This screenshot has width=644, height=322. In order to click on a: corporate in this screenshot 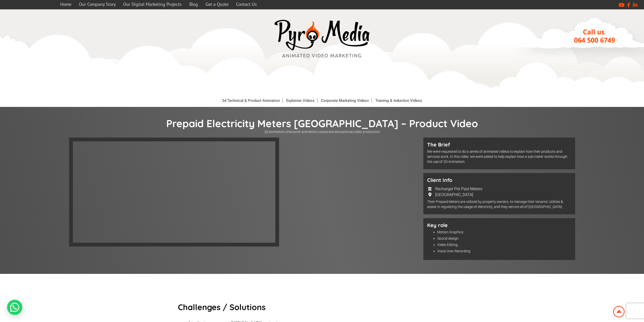, I will do `click(326, 132)`.